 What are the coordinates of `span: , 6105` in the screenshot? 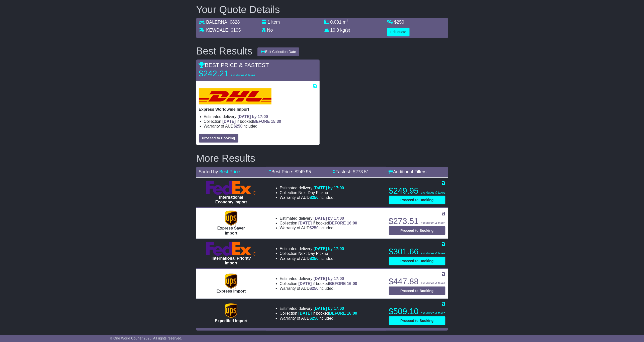 It's located at (235, 30).